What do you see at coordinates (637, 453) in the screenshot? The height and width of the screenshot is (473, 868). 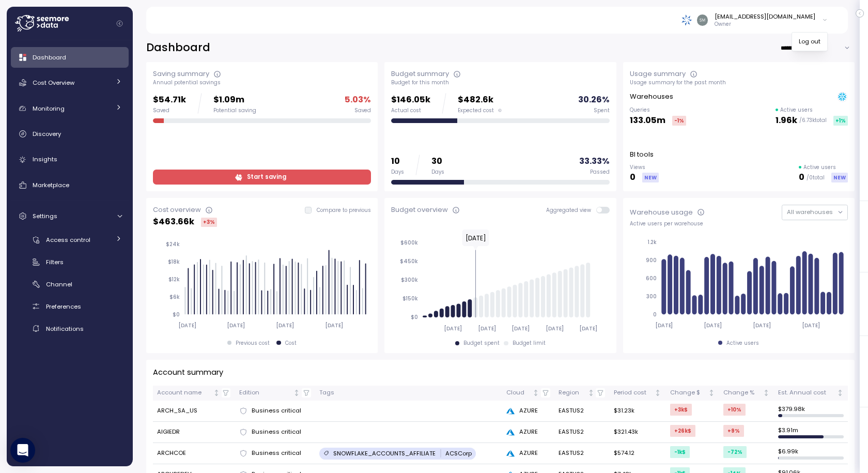 I see `td: $574.12` at bounding box center [637, 453].